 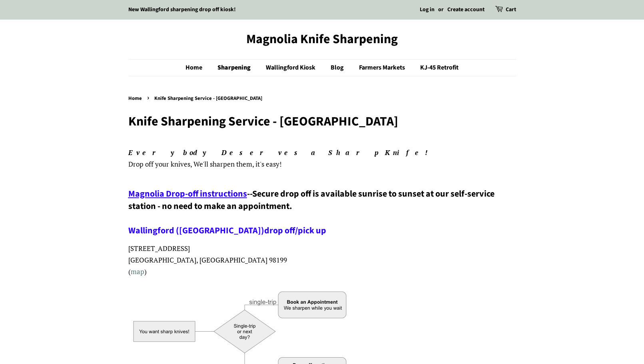 What do you see at coordinates (187, 194) in the screenshot?
I see `a: Magnolia Drop-off instructions` at bounding box center [187, 194].